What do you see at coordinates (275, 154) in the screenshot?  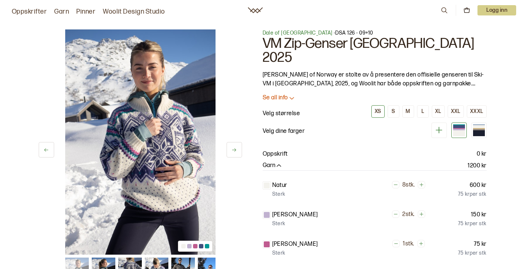 I see `p: Oppskrift` at bounding box center [275, 154].